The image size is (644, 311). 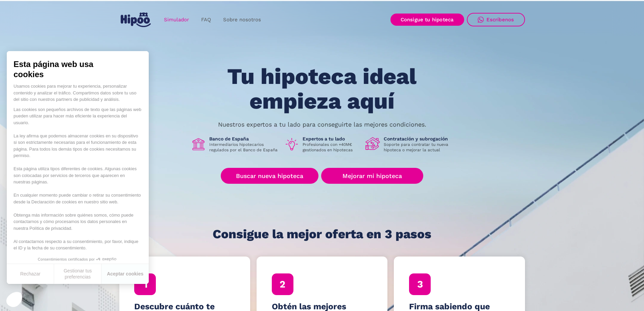 What do you see at coordinates (500, 20) in the screenshot?
I see `div: Escríbenos` at bounding box center [500, 20].